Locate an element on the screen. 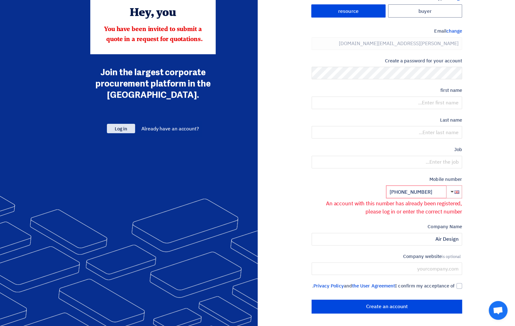  font: Already have an account? is located at coordinates (170, 129).